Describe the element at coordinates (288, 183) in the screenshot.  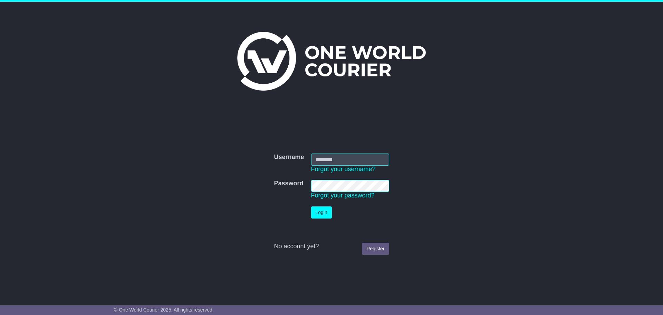
I see `label: Password` at that location.